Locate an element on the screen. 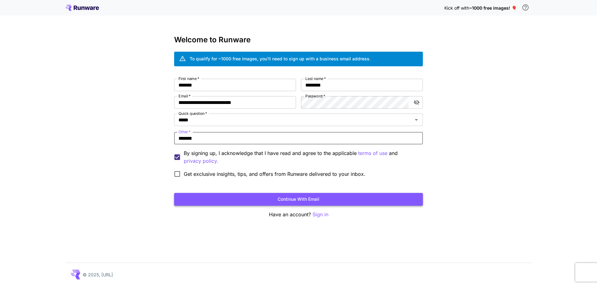 This screenshot has width=597, height=286. button: toggle password visibility is located at coordinates (416, 102).